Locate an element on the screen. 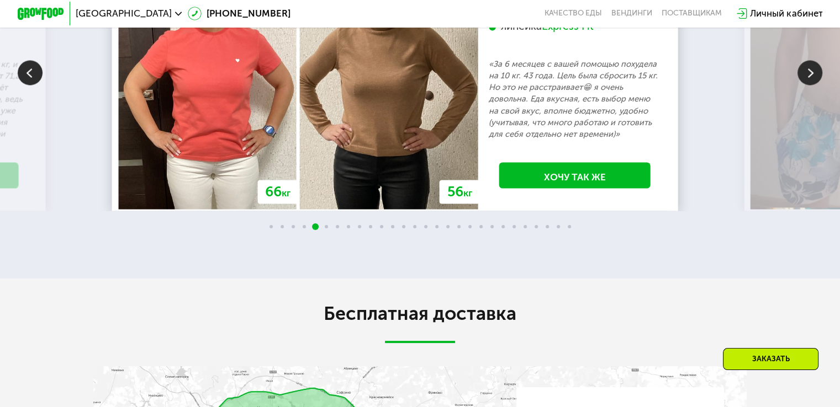 This screenshot has width=840, height=407. div: Заказать is located at coordinates (770, 359).